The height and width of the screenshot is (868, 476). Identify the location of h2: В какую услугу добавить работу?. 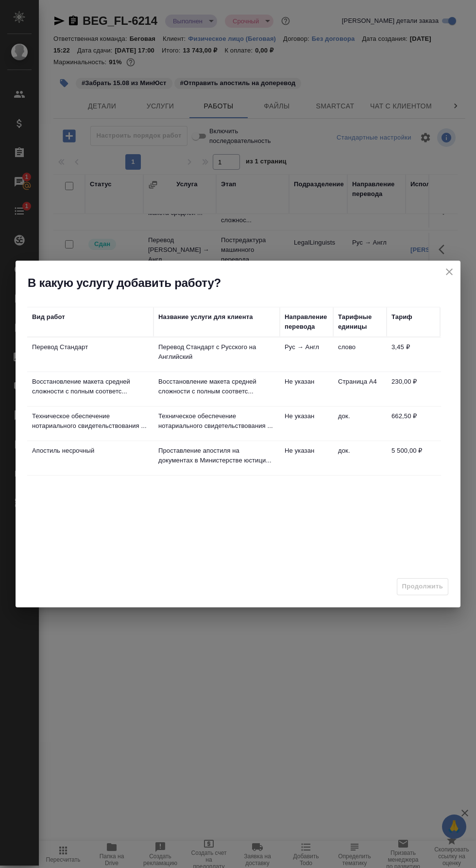
(244, 283).